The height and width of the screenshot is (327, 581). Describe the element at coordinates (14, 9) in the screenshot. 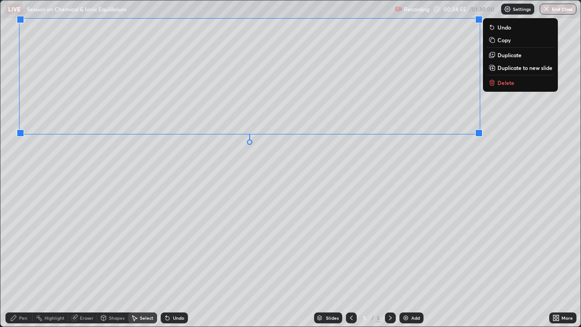

I see `p: LIVE` at that location.